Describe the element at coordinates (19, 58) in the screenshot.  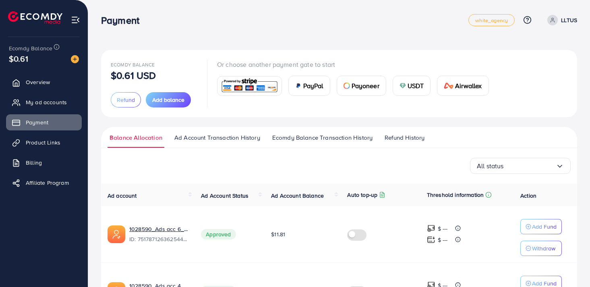
I see `span: $0.61` at that location.